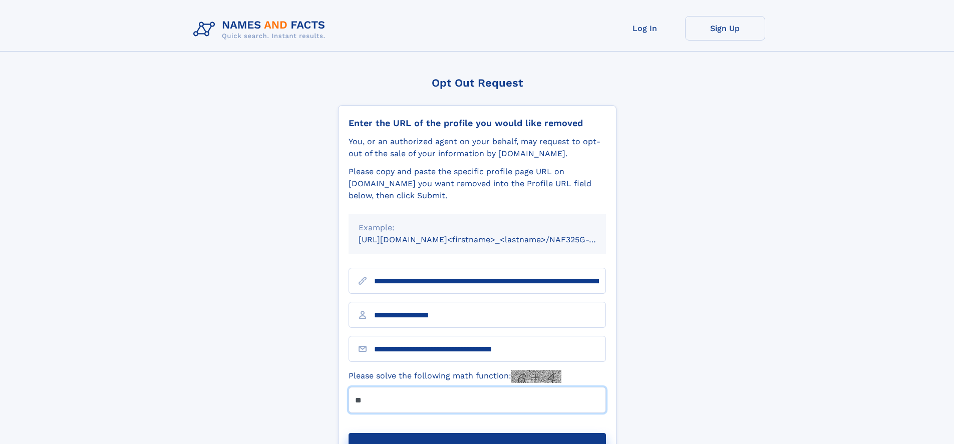 The image size is (954, 444). I want to click on a: Log In, so click(645, 28).